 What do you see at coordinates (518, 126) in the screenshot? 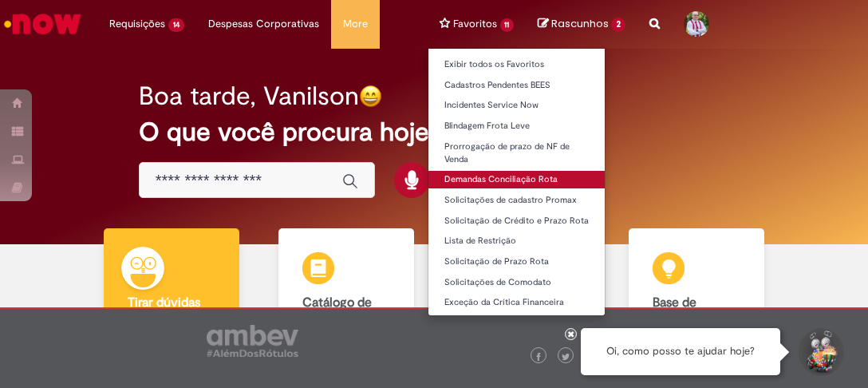
I see `a: Blindagem Frota Leve` at bounding box center [518, 126].